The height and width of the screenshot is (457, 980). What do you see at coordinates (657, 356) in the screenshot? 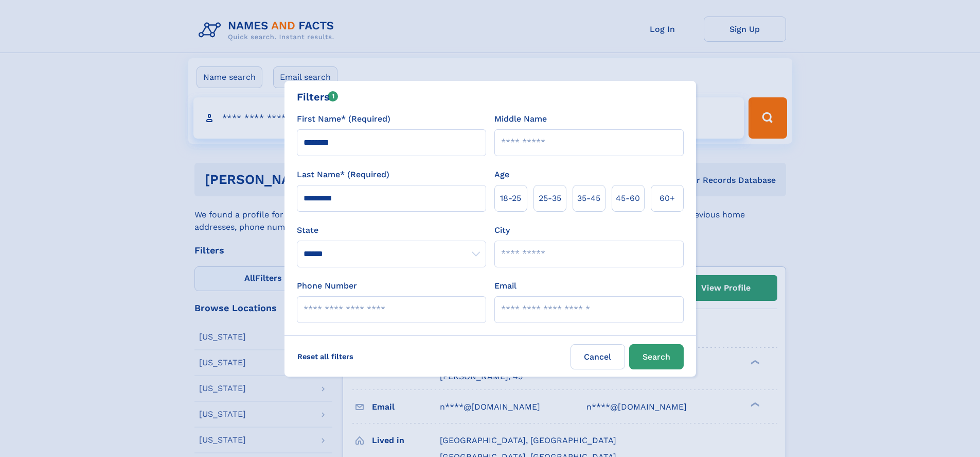
I see `button: Search` at bounding box center [657, 356].